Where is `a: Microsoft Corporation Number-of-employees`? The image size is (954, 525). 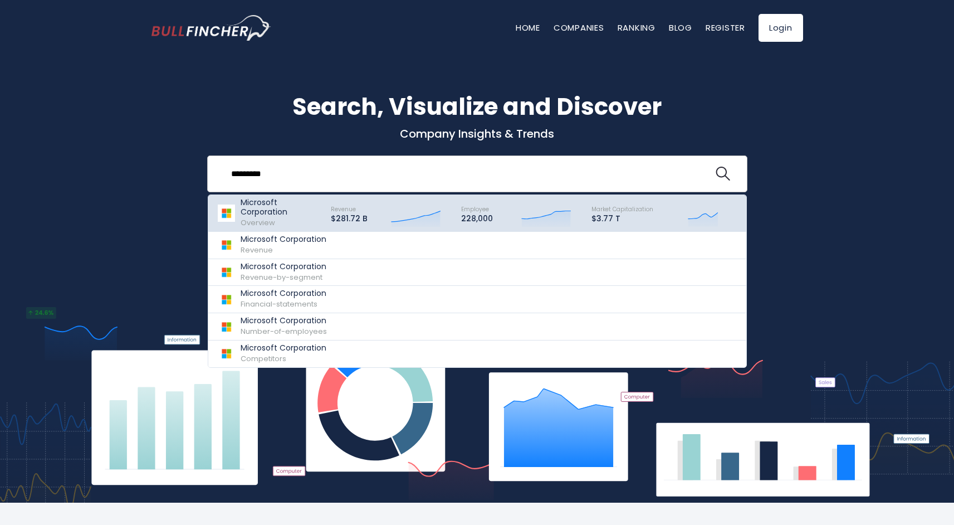 a: Microsoft Corporation Number-of-employees is located at coordinates (477, 326).